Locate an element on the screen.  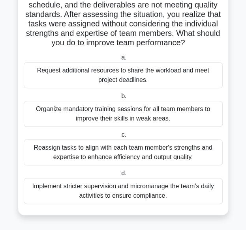
div: Implement stricter supervision and micromanage the team's daily activities to ensure compliance. is located at coordinates (123, 191).